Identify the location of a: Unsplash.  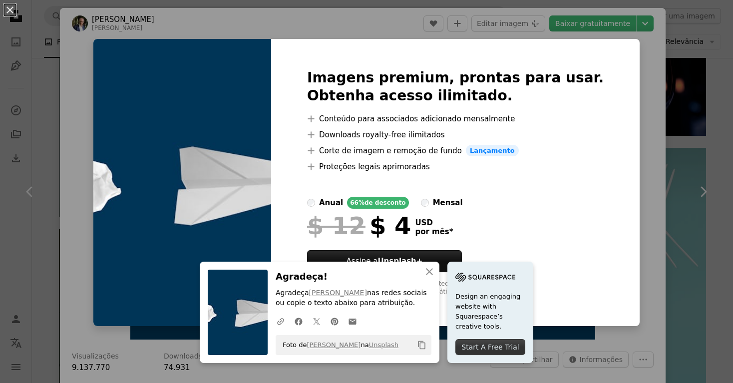
(383, 344).